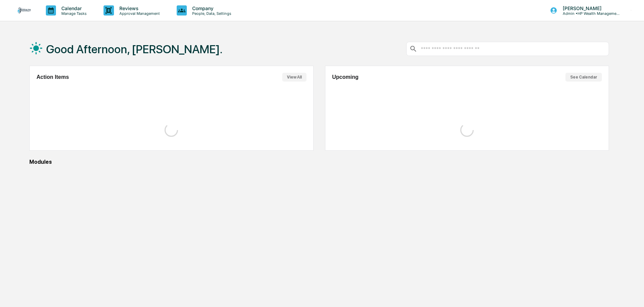  What do you see at coordinates (584, 77) in the screenshot?
I see `a: See Calendar` at bounding box center [584, 77].